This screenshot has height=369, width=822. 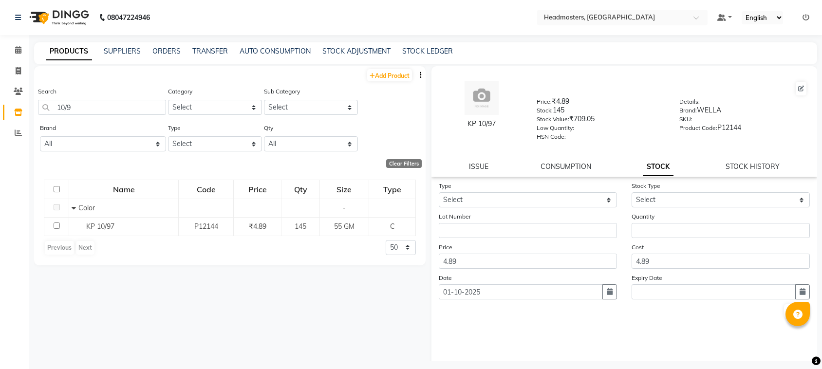 What do you see at coordinates (601, 112) in the screenshot?
I see `div: 145` at bounding box center [601, 112].